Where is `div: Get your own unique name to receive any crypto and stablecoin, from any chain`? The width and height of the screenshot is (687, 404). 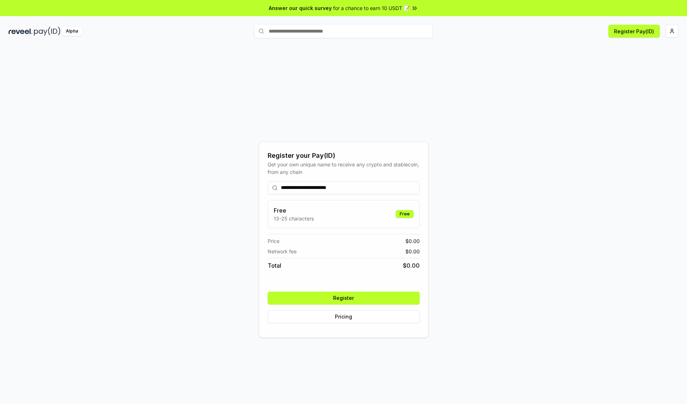
div: Get your own unique name to receive any crypto and stablecoin, from any chain is located at coordinates (344, 168).